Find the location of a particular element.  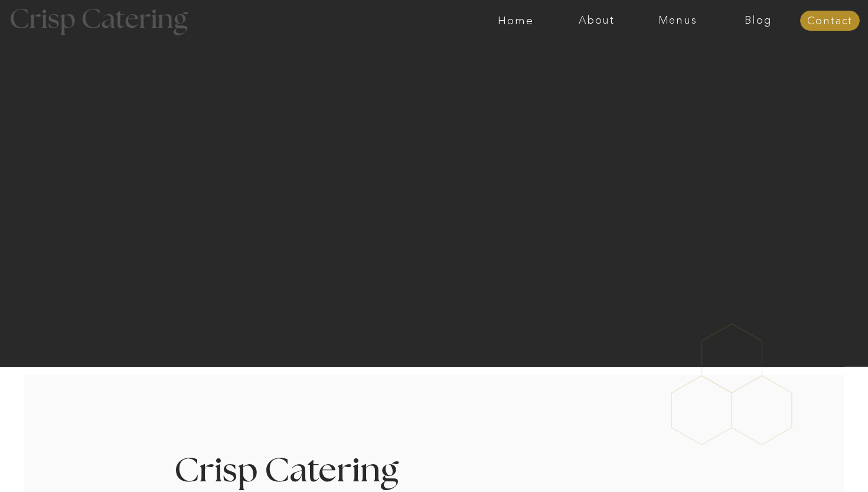

nav: About is located at coordinates (597, 21).